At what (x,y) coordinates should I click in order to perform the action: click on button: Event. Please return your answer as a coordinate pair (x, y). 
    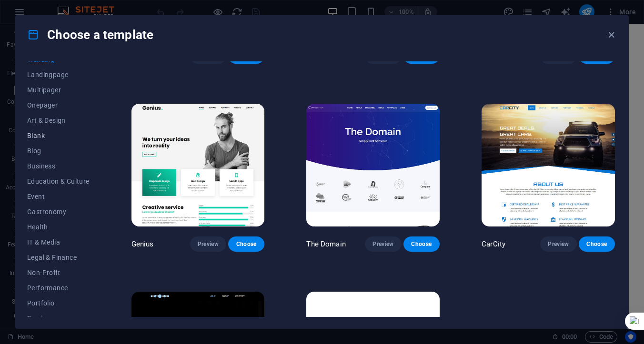
    Looking at the image, I should click on (58, 197).